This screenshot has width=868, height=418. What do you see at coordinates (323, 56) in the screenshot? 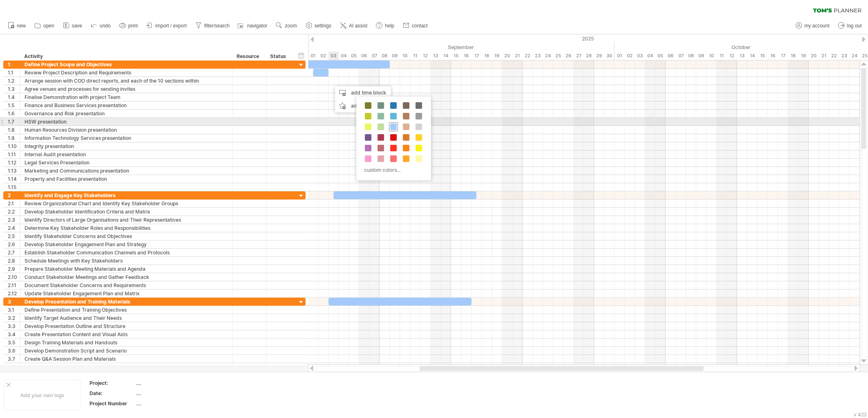
I see `div: Tuesday, 2 September 2025` at bounding box center [323, 56].